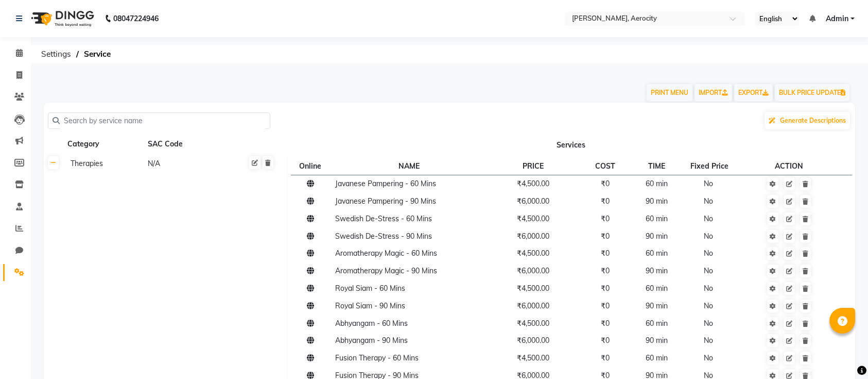 The width and height of the screenshot is (868, 379). What do you see at coordinates (533, 166) in the screenshot?
I see `th: PRICE` at bounding box center [533, 166].